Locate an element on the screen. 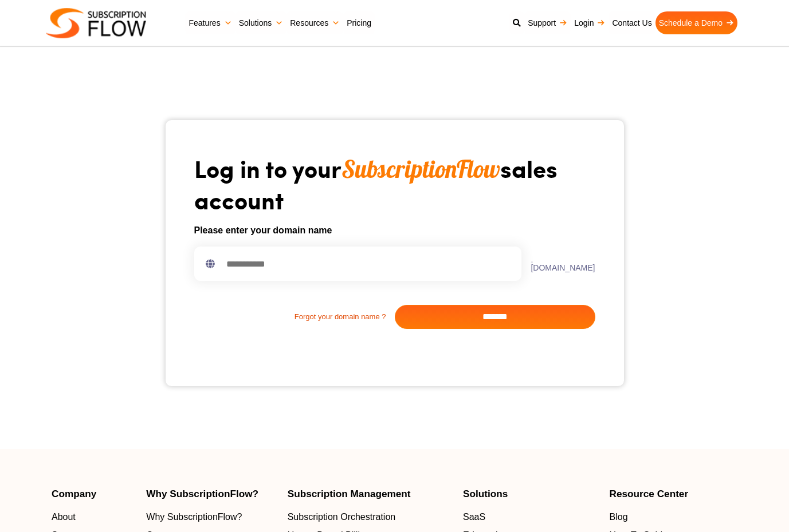  h1: Log in to your sales account is located at coordinates (395, 184).